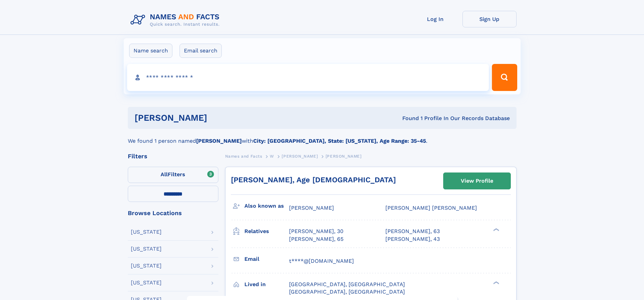 The image size is (644, 300). What do you see at coordinates (272, 156) in the screenshot?
I see `span: W` at bounding box center [272, 156].